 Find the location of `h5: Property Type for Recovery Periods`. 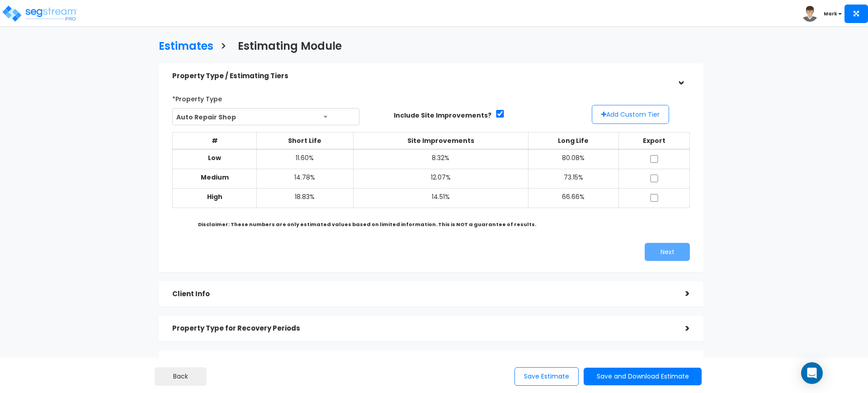

h5: Property Type for Recovery Periods is located at coordinates (422, 328).